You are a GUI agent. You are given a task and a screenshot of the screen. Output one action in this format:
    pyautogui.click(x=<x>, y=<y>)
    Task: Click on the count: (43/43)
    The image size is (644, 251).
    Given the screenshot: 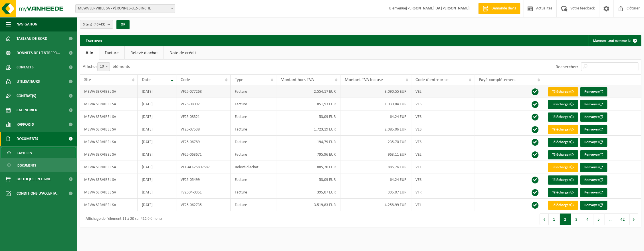 What is the action you would take?
    pyautogui.click(x=99, y=24)
    